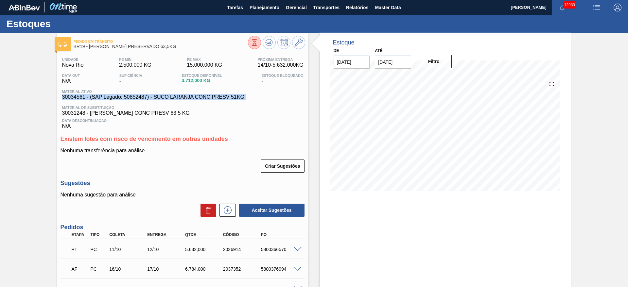 Image resolution: width=628 pixels, height=287 pixels. I want to click on div: Nova sugestão, so click(226, 210).